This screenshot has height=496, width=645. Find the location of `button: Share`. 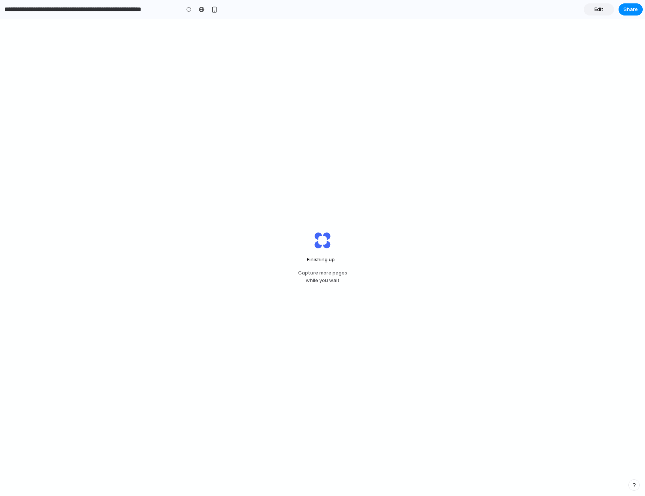

button: Share is located at coordinates (631, 9).